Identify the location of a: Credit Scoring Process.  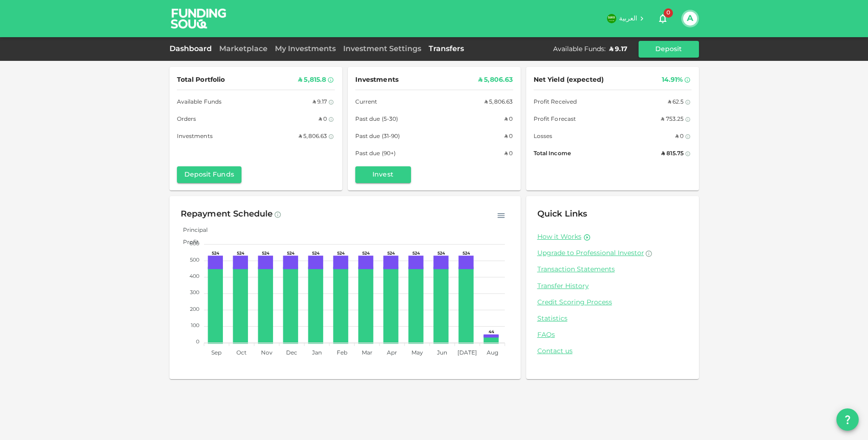
(613, 303).